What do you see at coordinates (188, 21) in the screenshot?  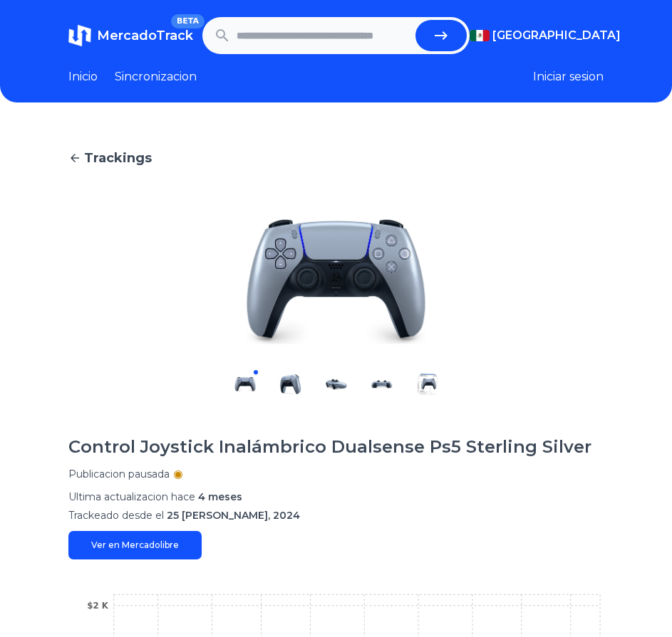 I see `span: BETA` at bounding box center [188, 21].